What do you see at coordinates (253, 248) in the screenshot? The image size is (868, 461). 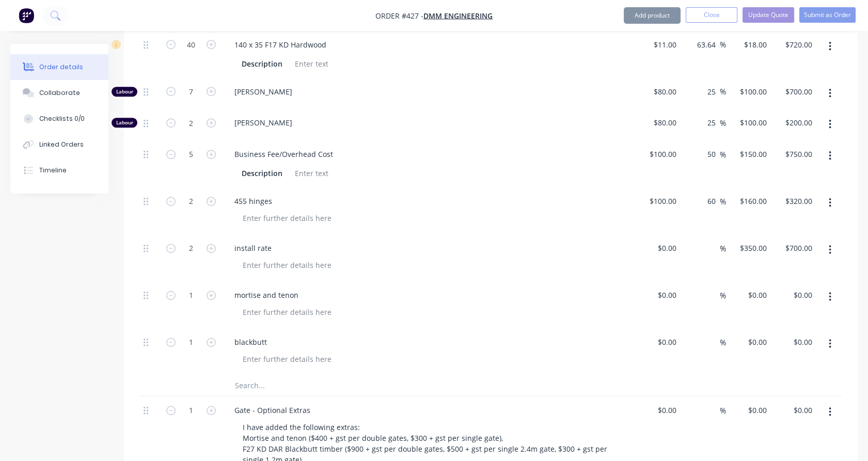 I see `div: install rate` at bounding box center [253, 248].